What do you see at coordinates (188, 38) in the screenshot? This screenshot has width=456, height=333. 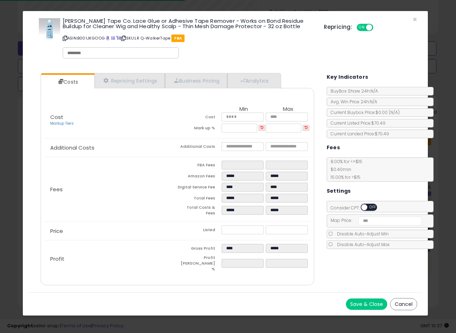 I see `p: ASIN: B001JKGOOG | SKU: LR Q-WalkerTape` at bounding box center [188, 38].